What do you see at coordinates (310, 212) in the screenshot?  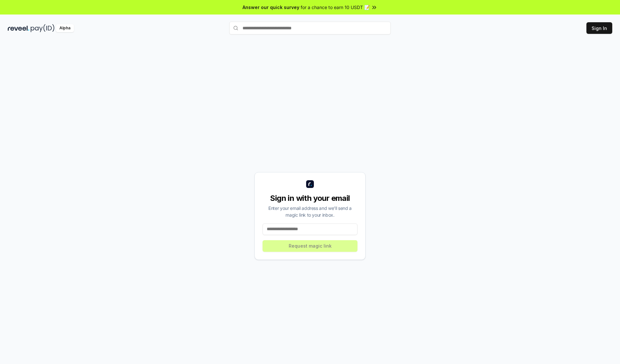 I see `div: Enter your email address and we’ll send a magic link to your inbox.` at bounding box center [310, 212].